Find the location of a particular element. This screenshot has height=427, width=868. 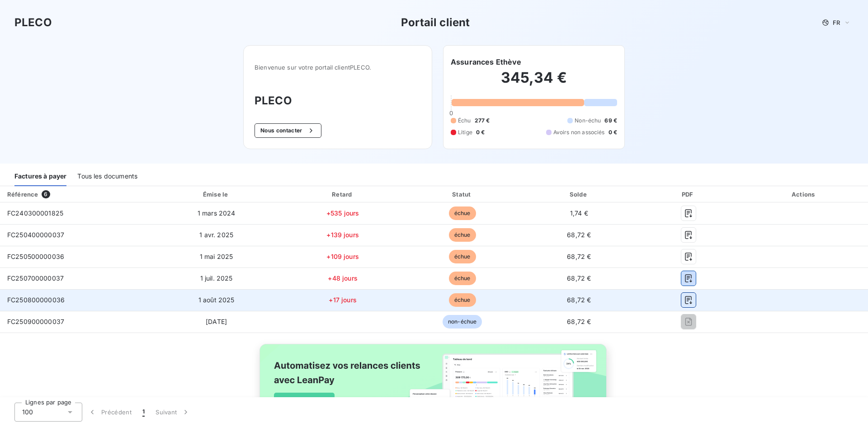

span: FC250800000036 is located at coordinates (36, 300).